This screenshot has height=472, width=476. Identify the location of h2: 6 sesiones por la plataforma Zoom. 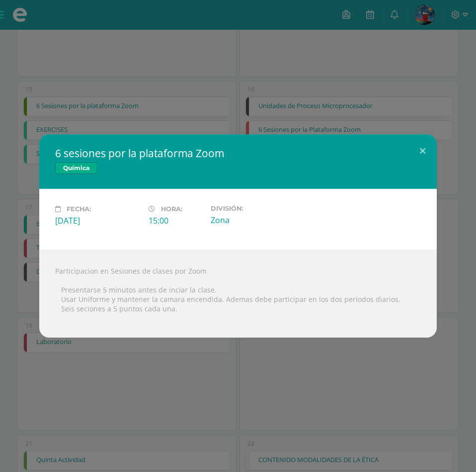
(238, 154).